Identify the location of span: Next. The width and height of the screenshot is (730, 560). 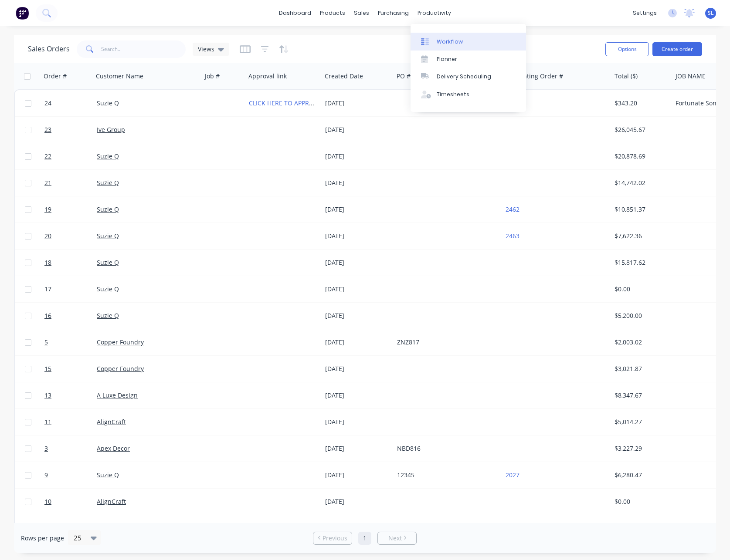
(394, 538).